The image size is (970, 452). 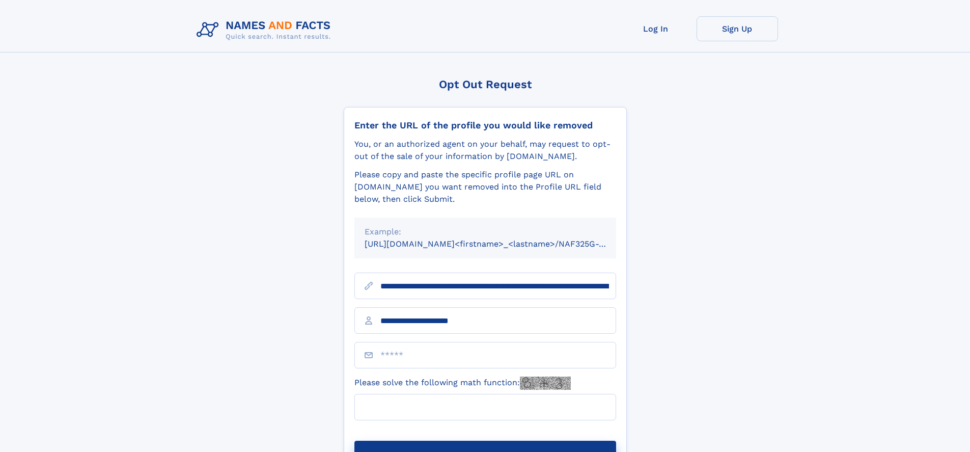 I want to click on div: Example:, so click(x=485, y=232).